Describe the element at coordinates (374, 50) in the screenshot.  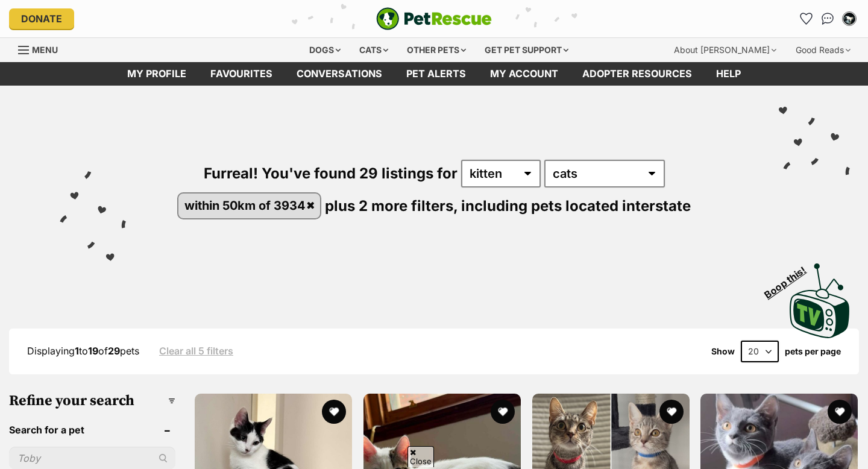
I see `div: Cats` at that location.